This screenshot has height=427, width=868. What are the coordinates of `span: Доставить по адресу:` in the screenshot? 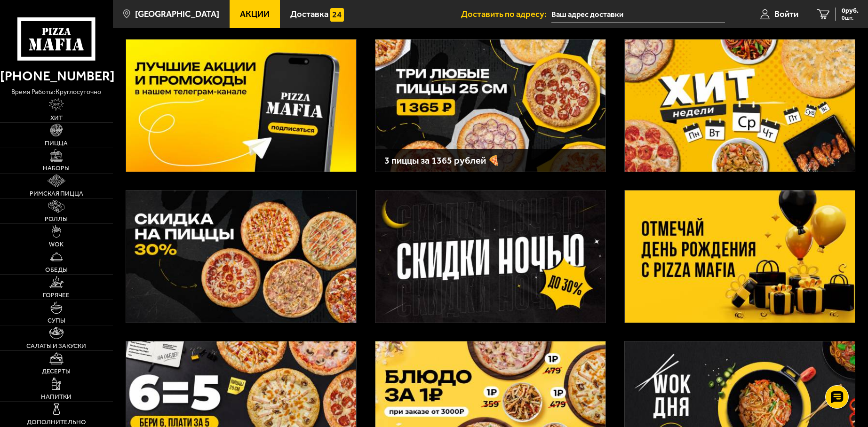 It's located at (506, 14).